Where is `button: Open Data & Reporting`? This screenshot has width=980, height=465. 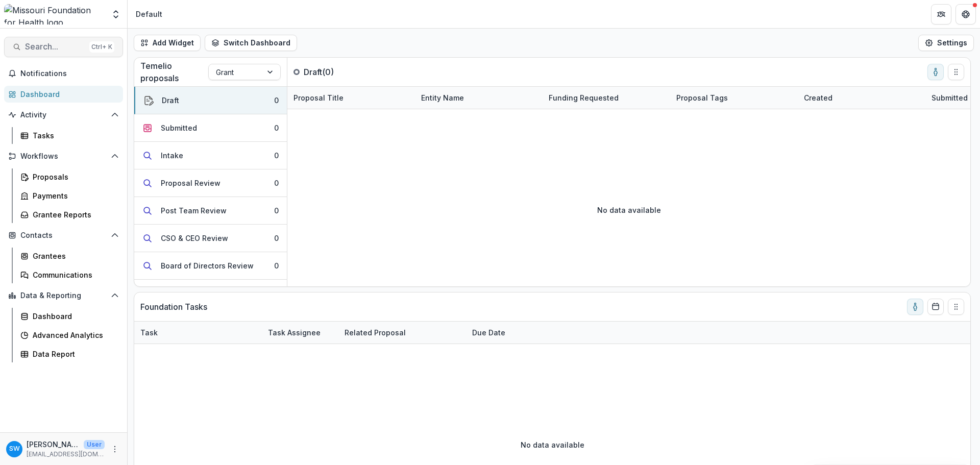 button: Open Data & Reporting is located at coordinates (64, 295).